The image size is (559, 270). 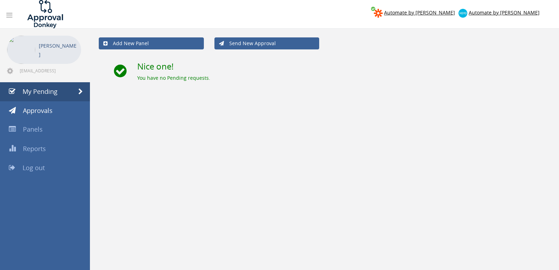 What do you see at coordinates (34, 168) in the screenshot?
I see `span: Log out` at bounding box center [34, 168].